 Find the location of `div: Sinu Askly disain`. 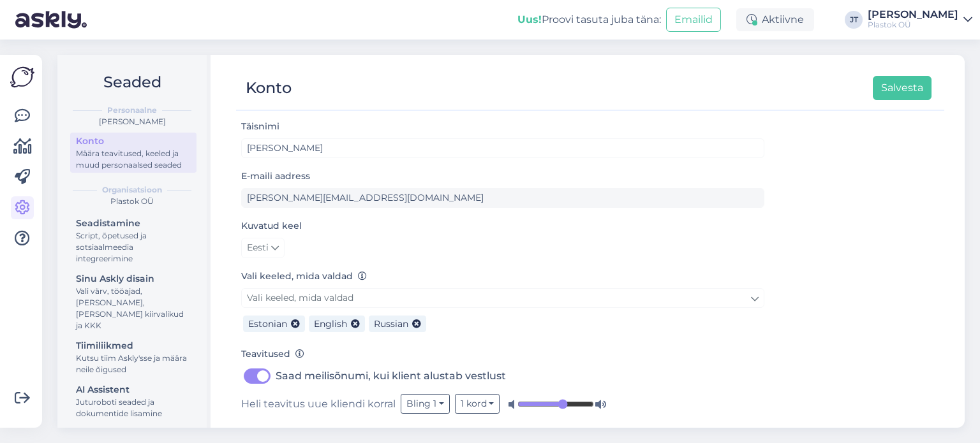

div: Sinu Askly disain is located at coordinates (134, 279).